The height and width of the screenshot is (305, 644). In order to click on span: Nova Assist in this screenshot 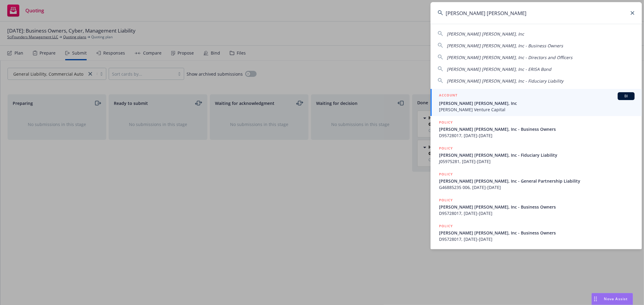, I will do `click(616, 299)`.